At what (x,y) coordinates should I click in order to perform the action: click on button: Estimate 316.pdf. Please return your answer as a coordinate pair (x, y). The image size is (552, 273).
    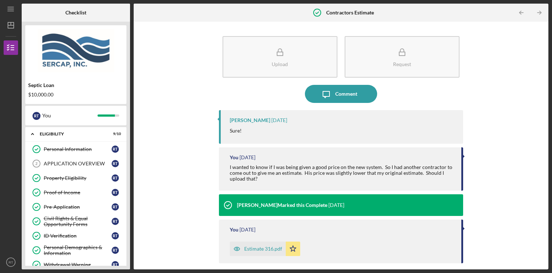
    Looking at the image, I should click on (265, 249).